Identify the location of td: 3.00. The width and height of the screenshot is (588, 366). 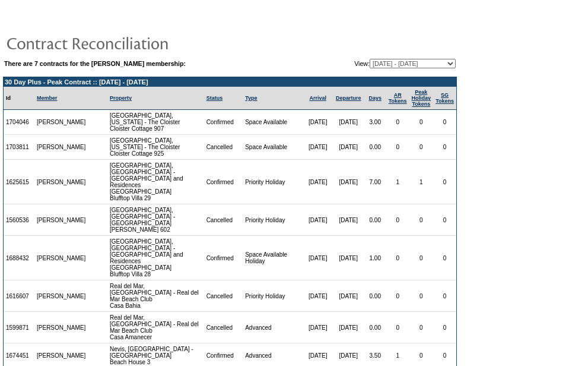
(375, 123).